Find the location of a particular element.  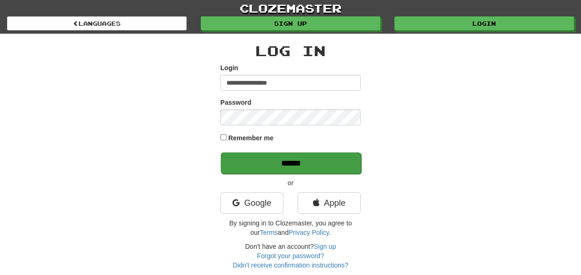

a: Login is located at coordinates (484, 23).